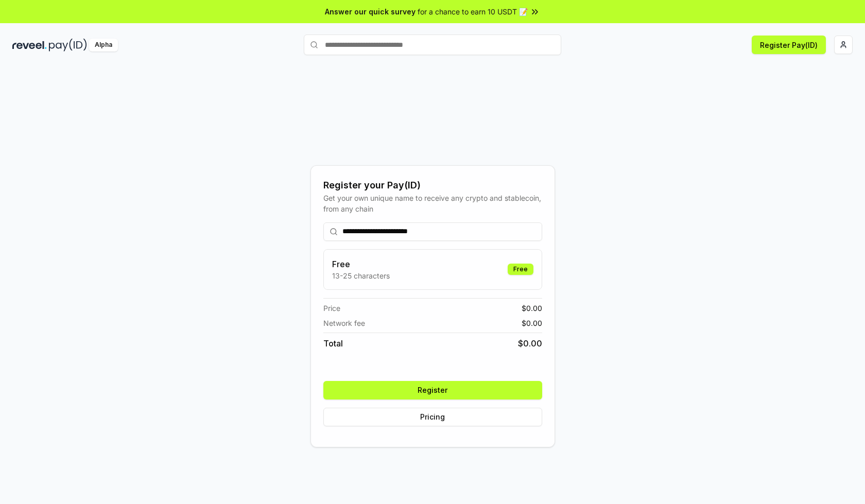 This screenshot has height=504, width=865. I want to click on span: Total, so click(333, 343).